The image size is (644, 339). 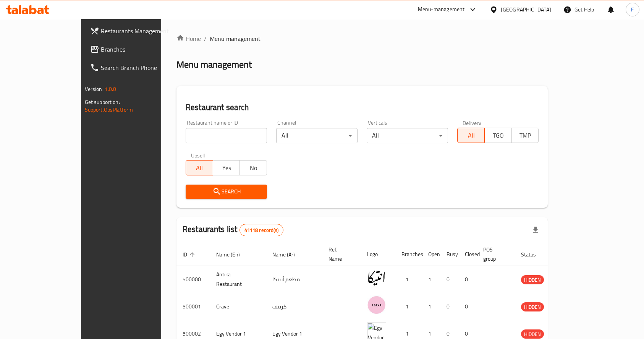 I want to click on label: Upsell, so click(x=198, y=155).